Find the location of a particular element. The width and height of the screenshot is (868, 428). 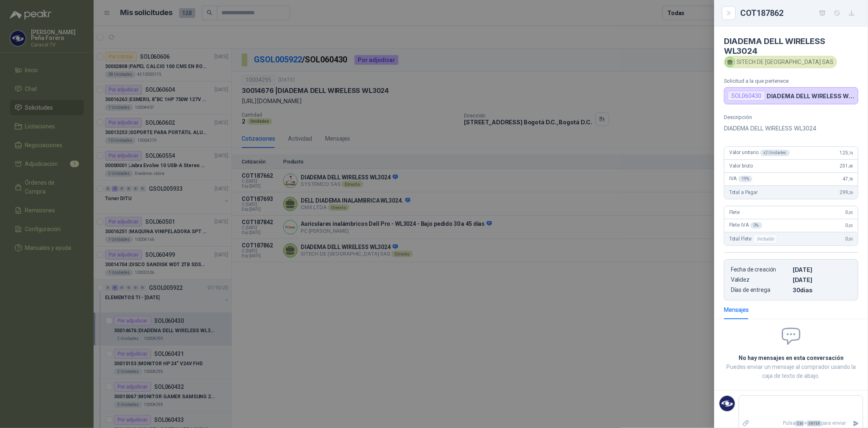

p: Solicitud a la que pertenece is located at coordinates (791, 81).